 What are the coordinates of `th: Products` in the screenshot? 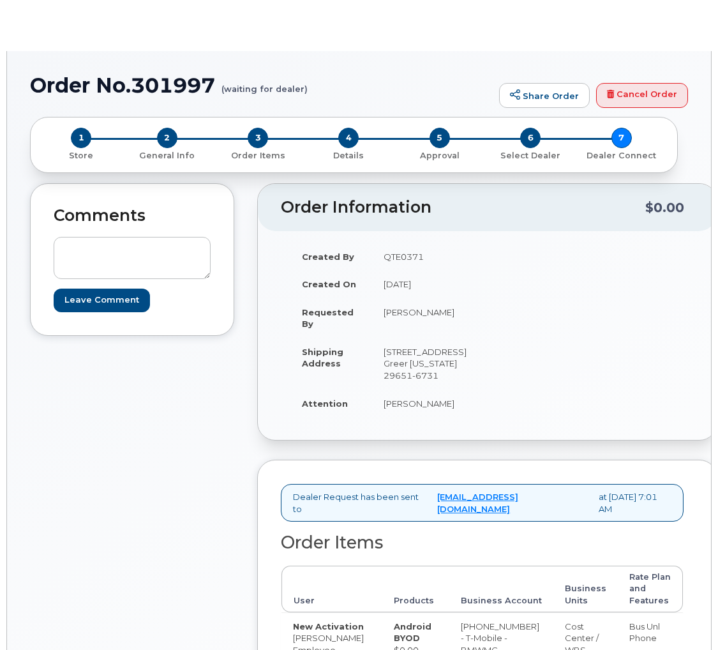 It's located at (416, 589).